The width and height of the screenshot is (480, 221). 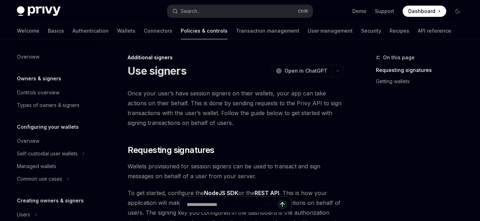 I want to click on a: User management, so click(x=330, y=31).